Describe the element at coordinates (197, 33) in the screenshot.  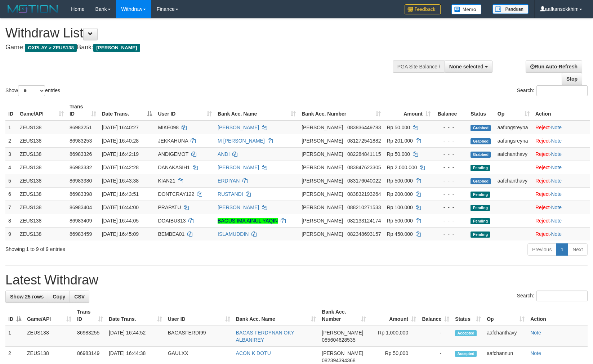
I see `h1: Withdraw List` at that location.